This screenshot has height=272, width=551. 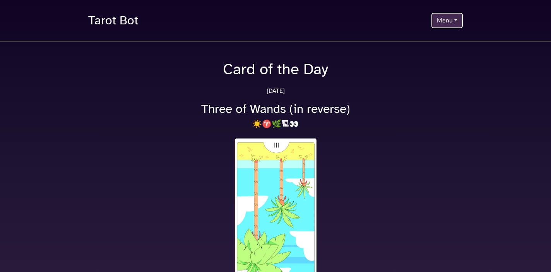 I want to click on button: Menu, so click(x=447, y=21).